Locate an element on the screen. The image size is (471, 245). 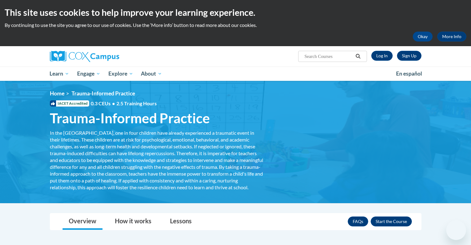
div: Main menu is located at coordinates (235, 74).